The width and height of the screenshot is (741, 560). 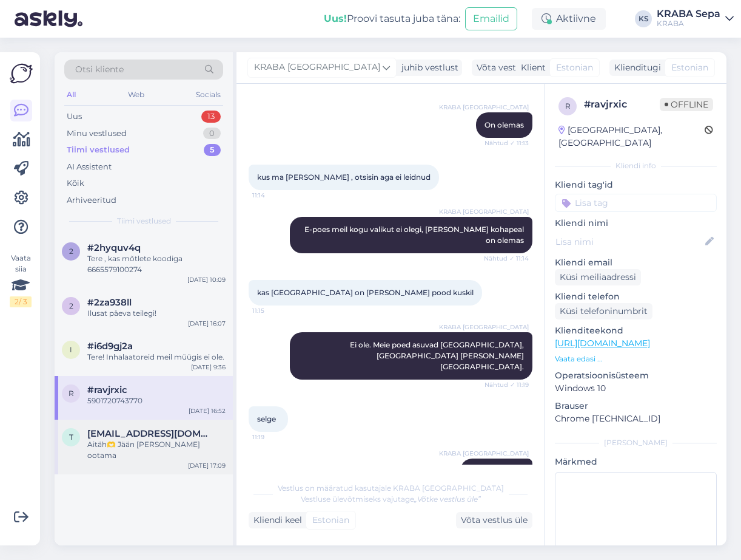 I want to click on button: Emailid, so click(x=492, y=19).